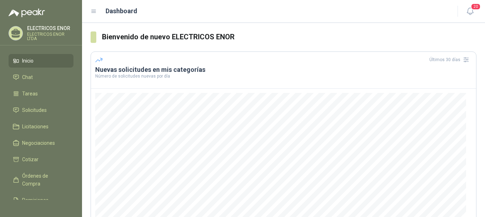 This screenshot has width=485, height=217. I want to click on div: Últimos 30 días, so click(451, 60).